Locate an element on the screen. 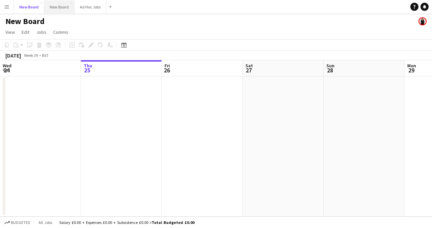 This screenshot has width=432, height=228. span: 24 is located at coordinates (6, 70).